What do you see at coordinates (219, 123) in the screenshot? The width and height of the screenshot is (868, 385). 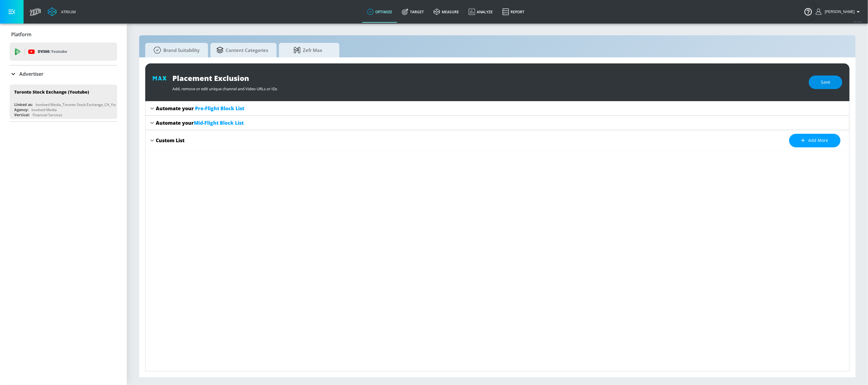 I see `span: Mid-Flight Block List` at bounding box center [219, 123].